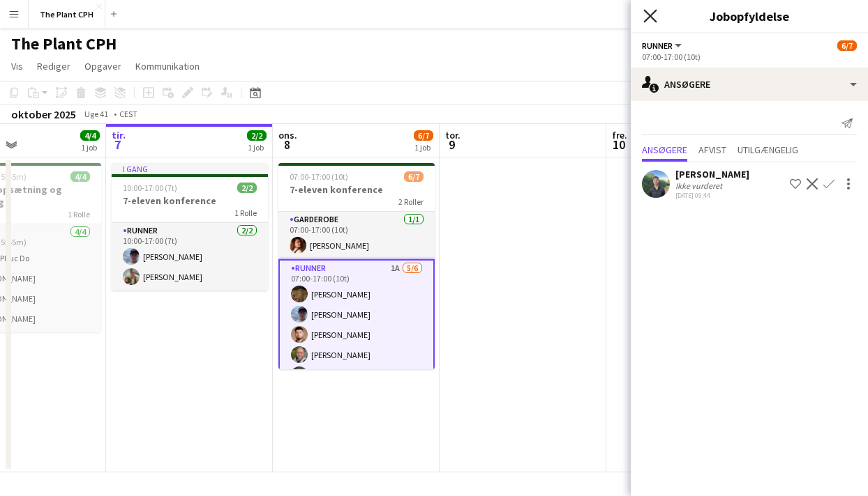  What do you see at coordinates (664, 150) in the screenshot?
I see `span: Ansøgere` at bounding box center [664, 150].